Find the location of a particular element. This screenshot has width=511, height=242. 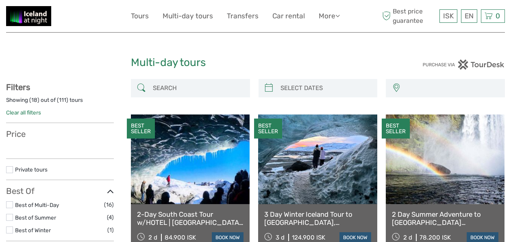

div: Showing ( ) out of ( ) tours is located at coordinates (60, 102).